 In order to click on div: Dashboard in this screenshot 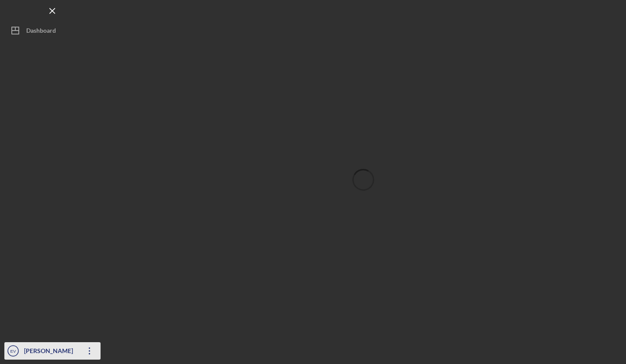, I will do `click(41, 31)`.